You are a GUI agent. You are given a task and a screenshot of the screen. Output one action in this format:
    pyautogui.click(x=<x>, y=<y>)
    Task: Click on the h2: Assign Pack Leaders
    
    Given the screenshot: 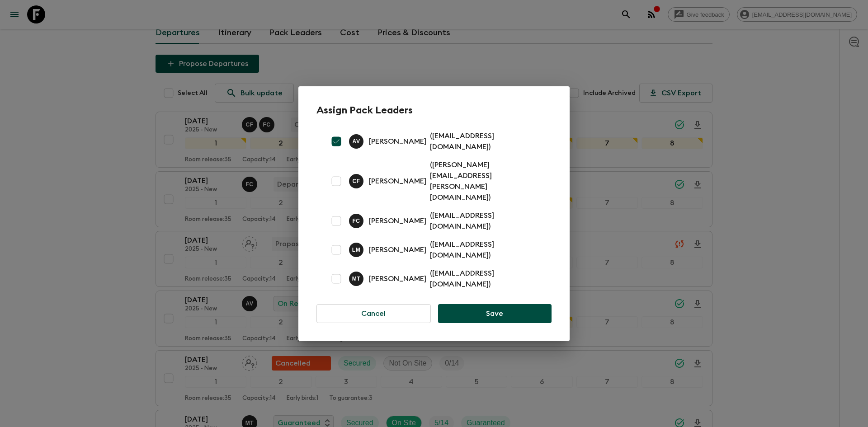 What is the action you would take?
    pyautogui.click(x=434, y=111)
    